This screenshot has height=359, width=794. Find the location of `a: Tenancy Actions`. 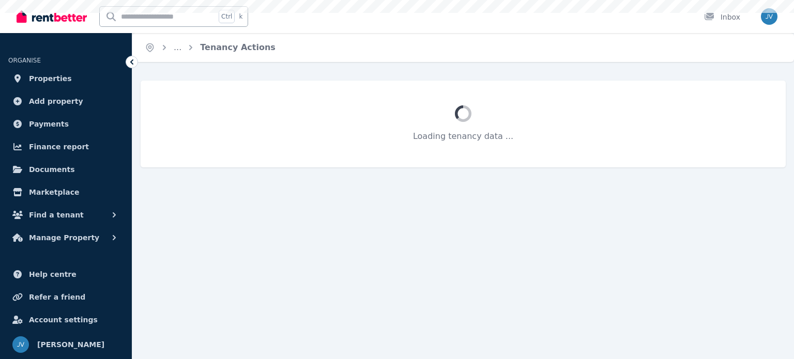

a: Tenancy Actions is located at coordinates (238, 47).